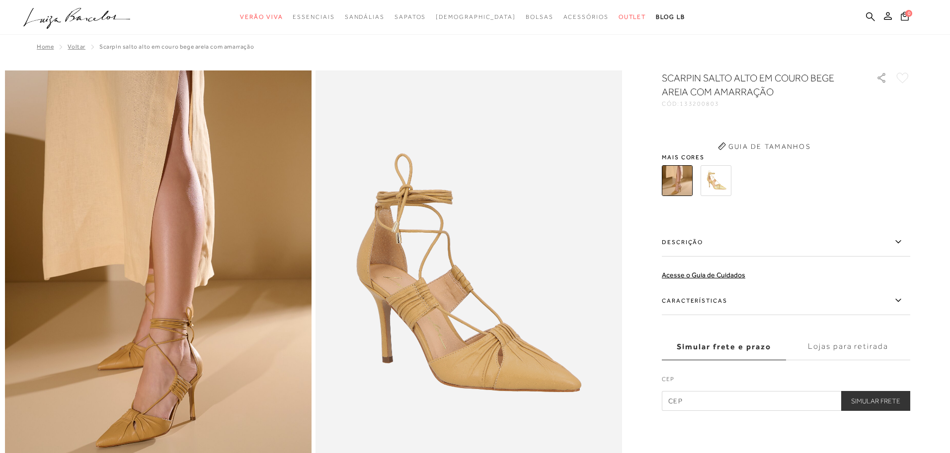 This screenshot has width=950, height=453. What do you see at coordinates (45, 47) in the screenshot?
I see `a: Home` at bounding box center [45, 47].